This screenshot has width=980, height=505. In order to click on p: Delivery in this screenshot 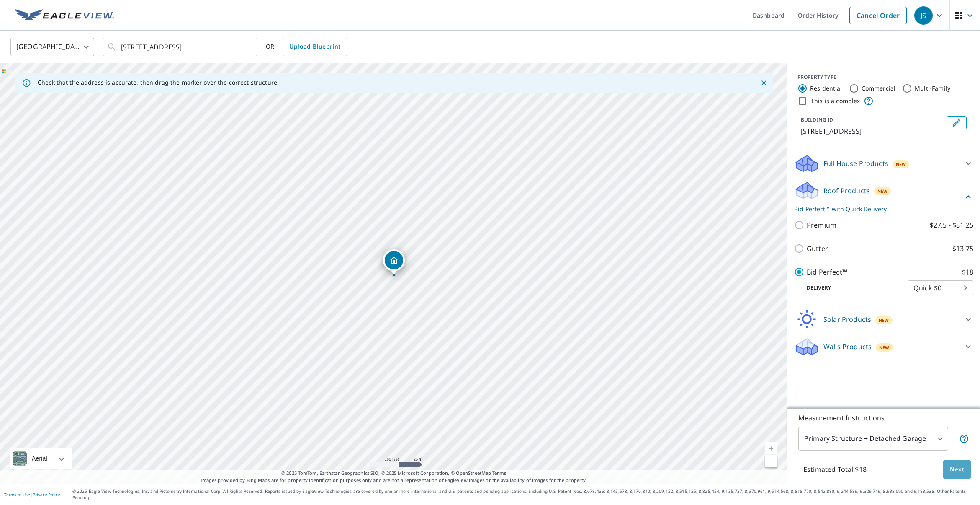, I will do `click(851, 288)`.